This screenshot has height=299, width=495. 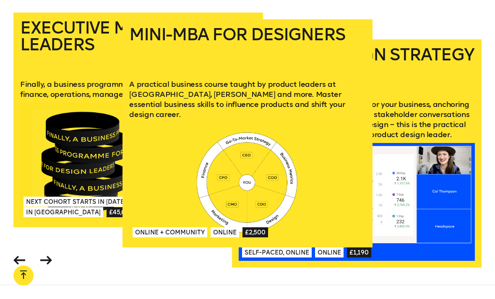 I want to click on a: Executive MBA for Design LeadersFinally, a business programme for design leaders. Learn about fin..., so click(x=138, y=120).